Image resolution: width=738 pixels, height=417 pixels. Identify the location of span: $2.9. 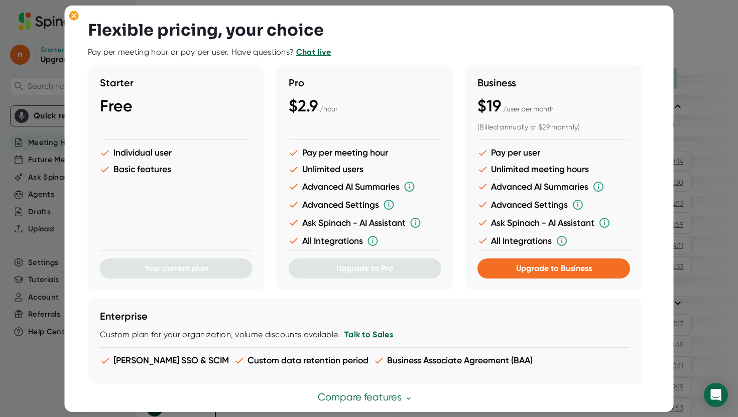
(303, 106).